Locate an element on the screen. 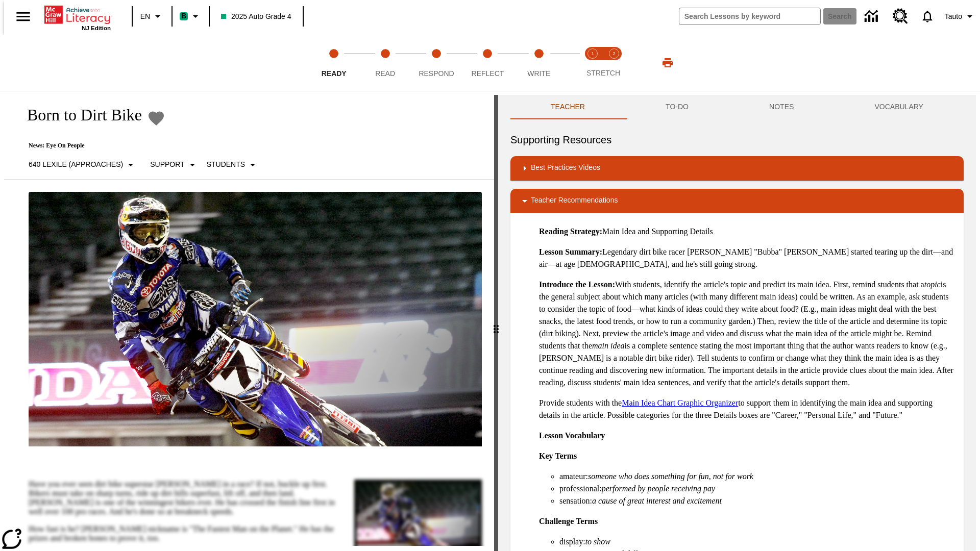 The image size is (980, 551). a: Main Idea Chart Graphic Organizer is located at coordinates (680, 402).